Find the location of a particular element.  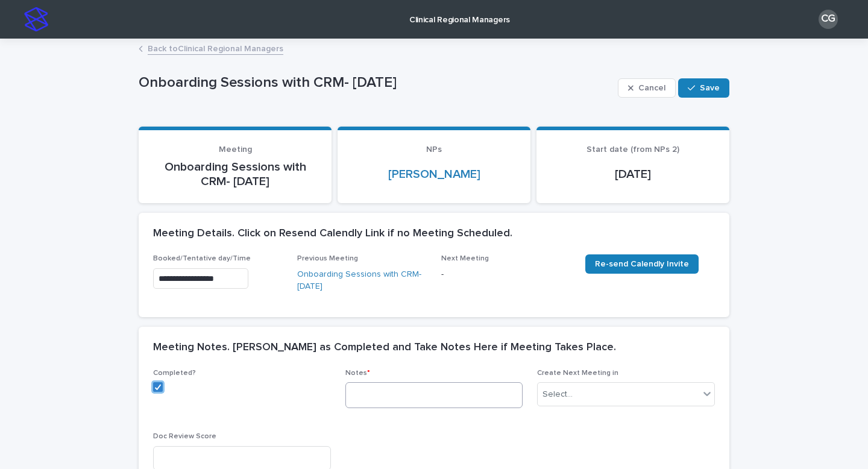

img: stacker-logo-s-only.png is located at coordinates (36, 19).